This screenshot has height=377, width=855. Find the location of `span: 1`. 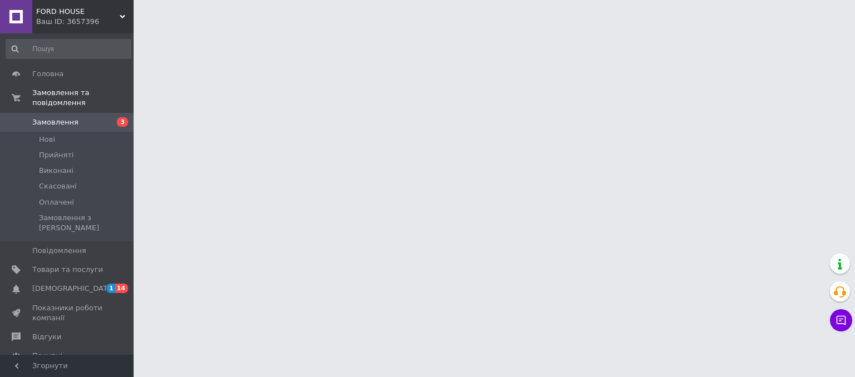

span: 1 is located at coordinates (111, 288).